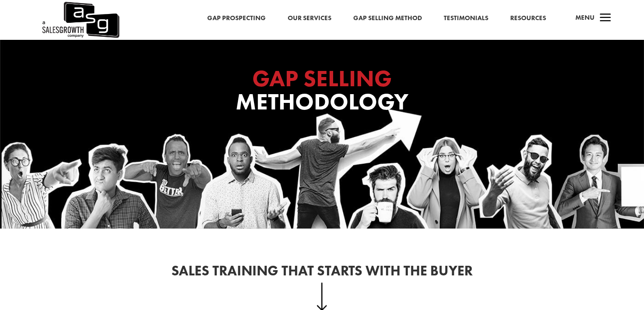  I want to click on span: Menu, so click(585, 18).